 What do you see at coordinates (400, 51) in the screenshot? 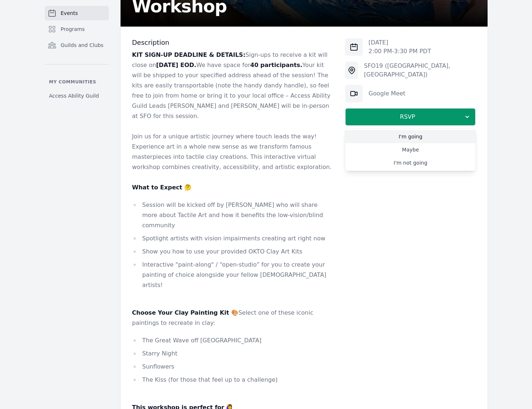
I see `p: 2:00 PM - 3:30 PM PDT` at bounding box center [400, 51].